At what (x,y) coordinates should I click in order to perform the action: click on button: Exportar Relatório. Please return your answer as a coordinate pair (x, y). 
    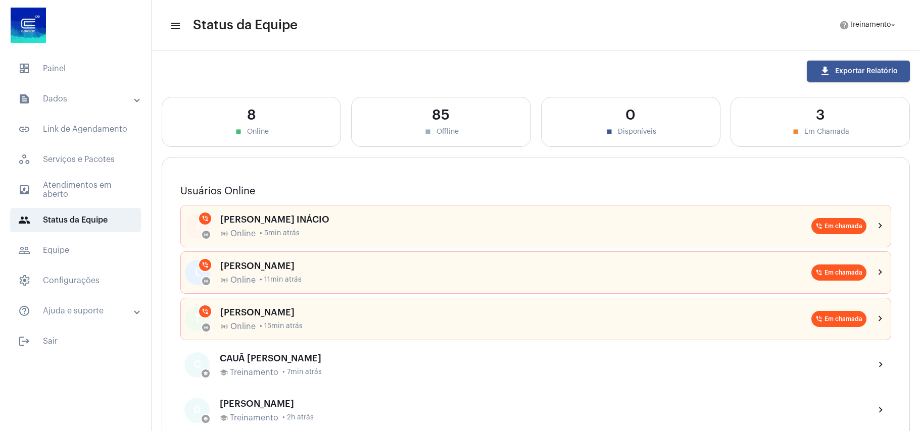
    Looking at the image, I should click on (858, 71).